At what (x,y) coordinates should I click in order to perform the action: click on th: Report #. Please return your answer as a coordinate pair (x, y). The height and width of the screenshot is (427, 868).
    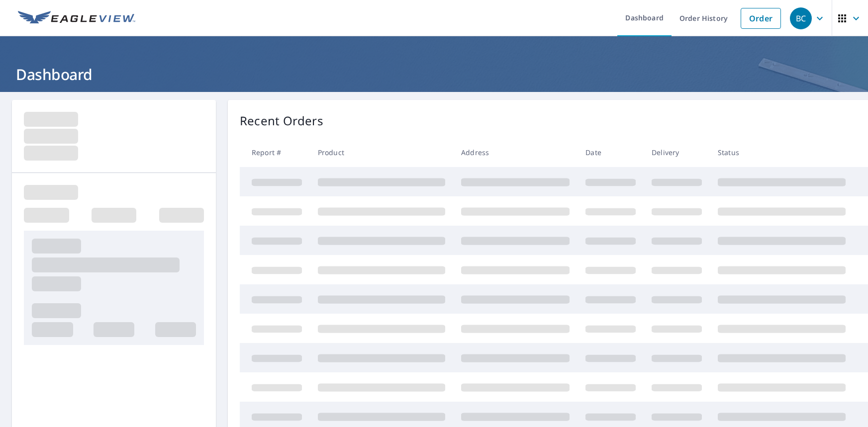
    Looking at the image, I should click on (274, 152).